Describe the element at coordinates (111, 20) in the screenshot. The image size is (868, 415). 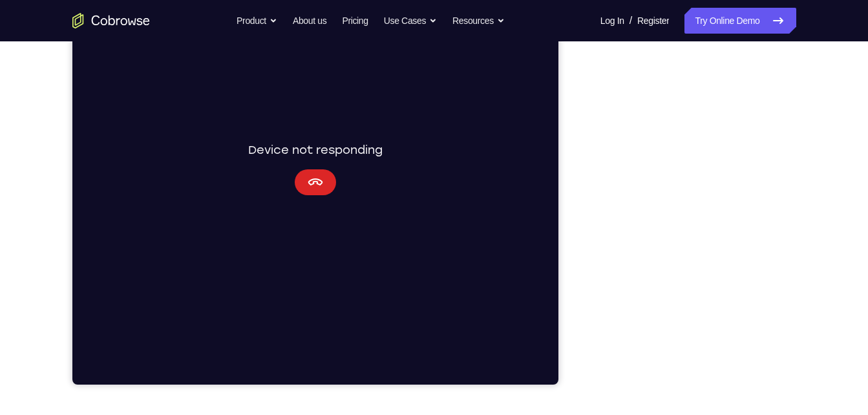
I see `a: Go to the home page` at that location.